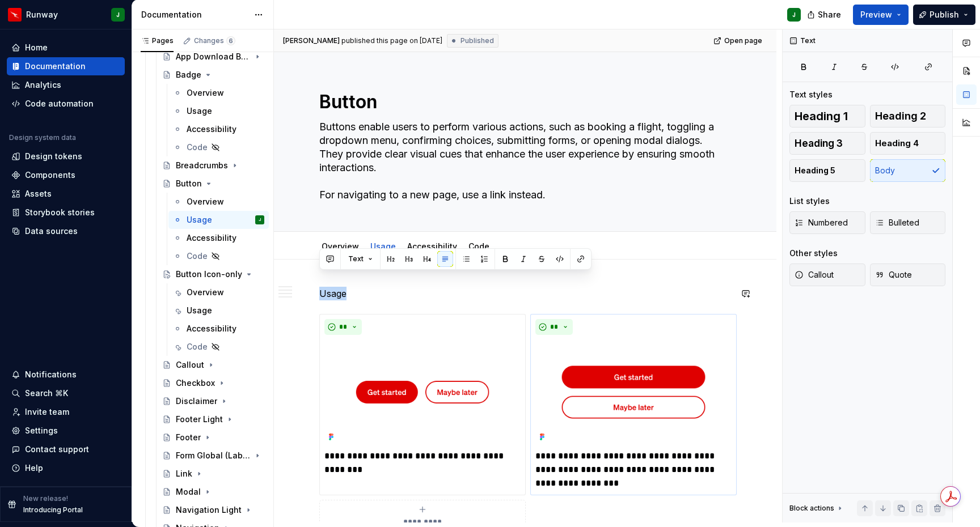 The width and height of the screenshot is (980, 527). Describe the element at coordinates (738, 41) in the screenshot. I see `a: Open page` at that location.